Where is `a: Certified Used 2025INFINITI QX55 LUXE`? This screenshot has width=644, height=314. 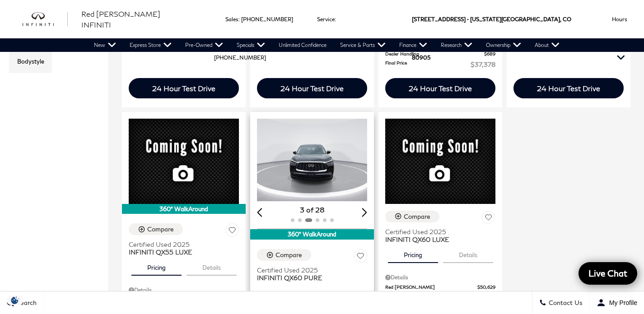
a: Certified Used 2025INFINITI QX55 LUXE is located at coordinates (184, 248).